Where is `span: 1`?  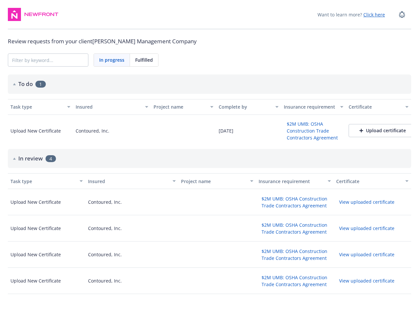
span: 1 is located at coordinates (41, 84).